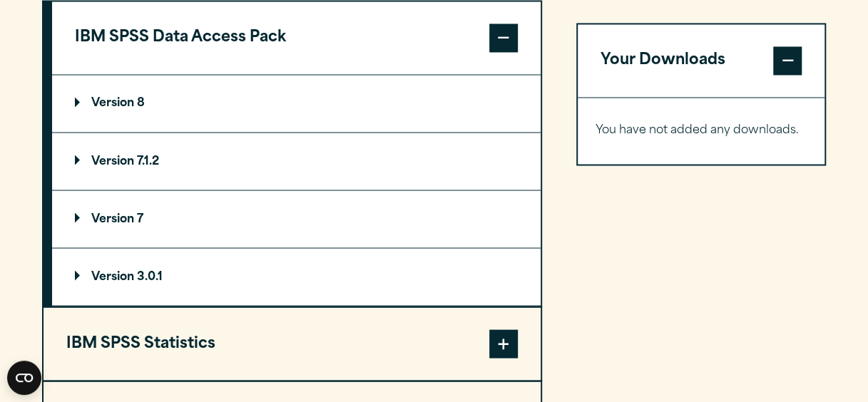  Describe the element at coordinates (24, 378) in the screenshot. I see `button: Open CMP widget` at that location.